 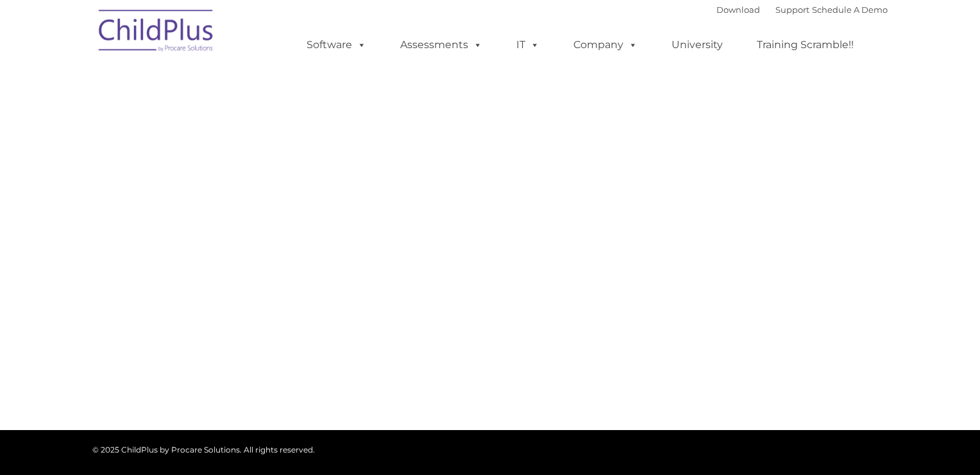 I want to click on a: Assessments, so click(x=441, y=45).